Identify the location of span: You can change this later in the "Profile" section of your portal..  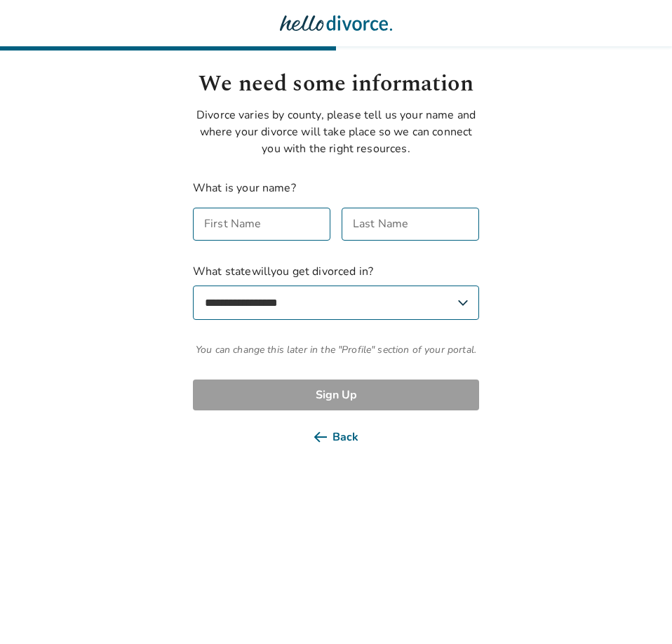
(336, 349).